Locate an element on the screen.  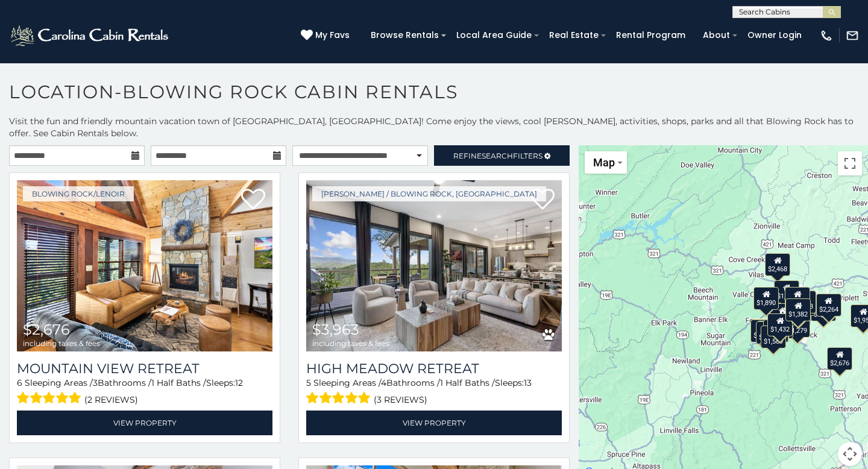
span: $3,963 is located at coordinates (336, 329).